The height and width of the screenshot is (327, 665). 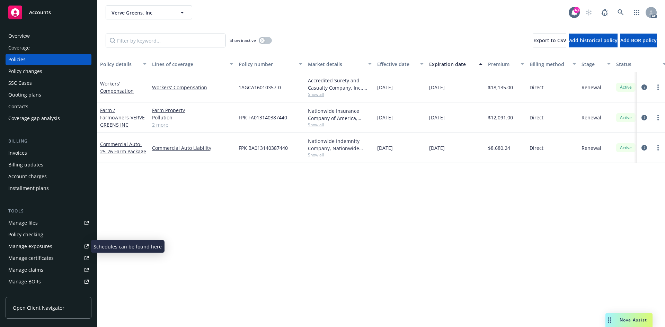 I want to click on a: Start snowing, so click(x=589, y=12).